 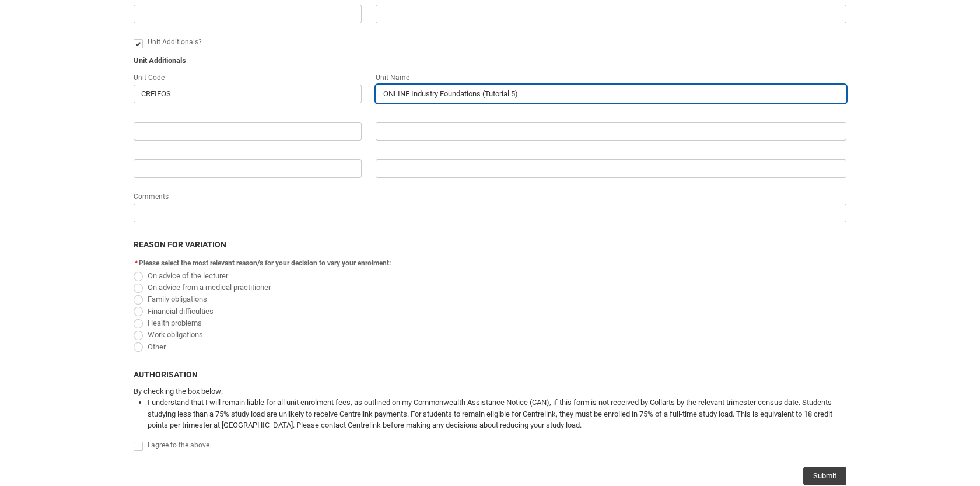 What do you see at coordinates (209, 287) in the screenshot?
I see `span: On advice from a medical practitioner` at bounding box center [209, 287].